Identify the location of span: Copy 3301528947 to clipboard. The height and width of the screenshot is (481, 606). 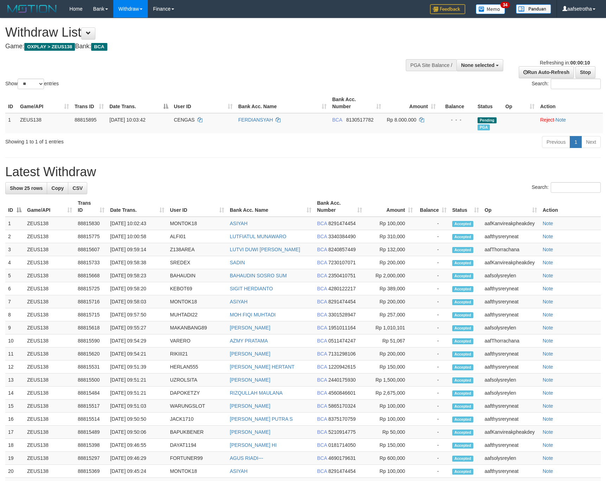
(342, 314).